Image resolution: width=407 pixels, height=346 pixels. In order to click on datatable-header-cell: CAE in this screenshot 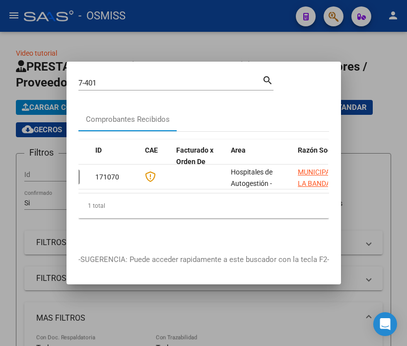, I will do `click(156, 161)`.